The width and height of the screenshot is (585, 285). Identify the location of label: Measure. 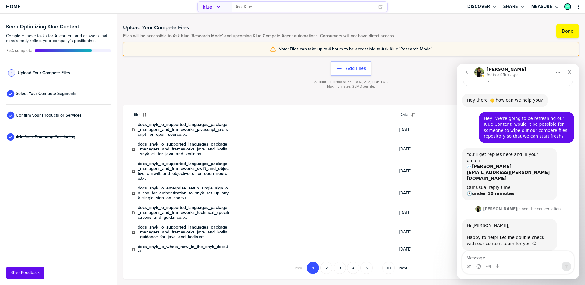
(542, 7).